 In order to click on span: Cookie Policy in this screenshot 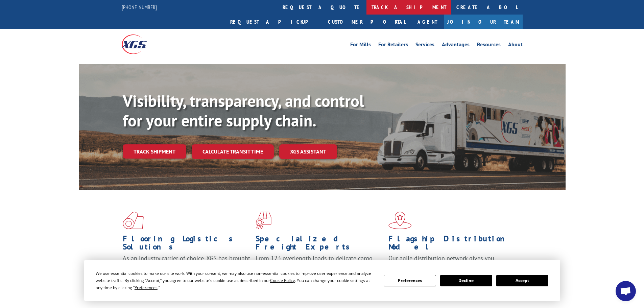, I will do `click(282, 280)`.